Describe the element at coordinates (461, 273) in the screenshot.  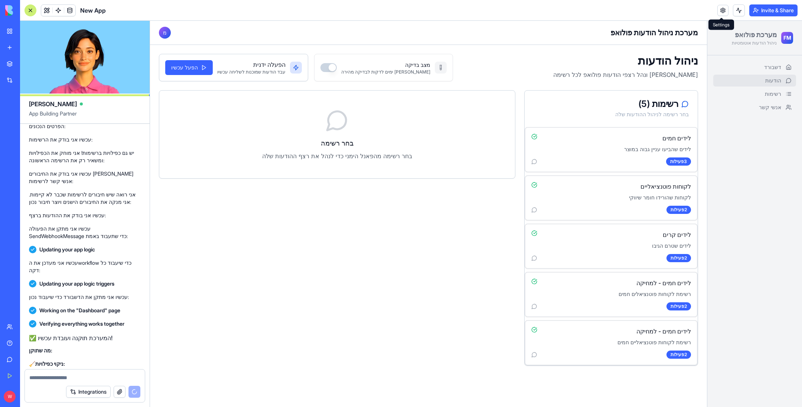
I see `p: רשימת לקוחות פוטנציאלים חמים` at that location.